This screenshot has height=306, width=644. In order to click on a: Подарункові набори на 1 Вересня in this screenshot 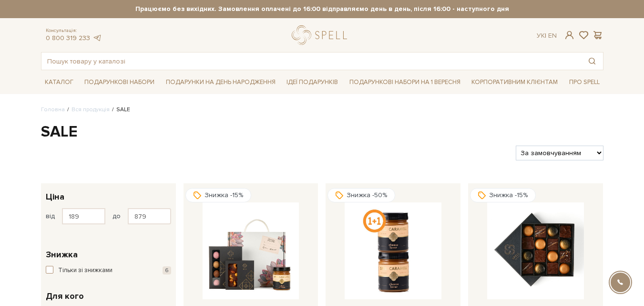, I will do `click(404, 82)`.